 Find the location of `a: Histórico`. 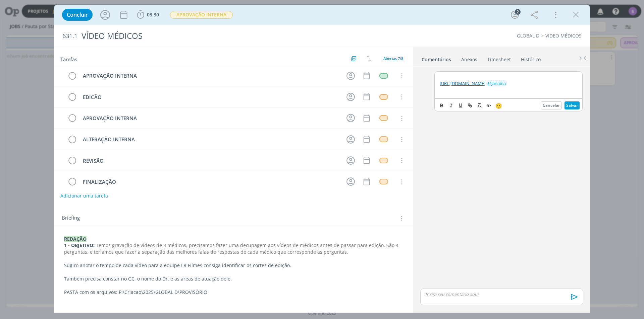

a: Histórico is located at coordinates (531, 58).